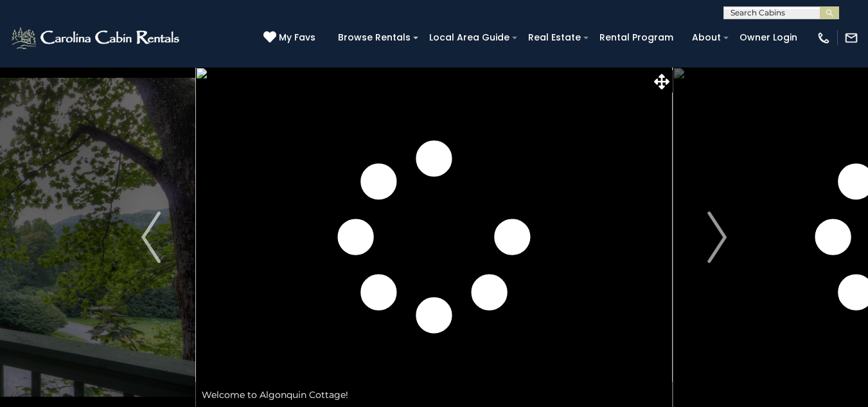 The width and height of the screenshot is (868, 407). I want to click on img: White-1-2.png, so click(97, 38).